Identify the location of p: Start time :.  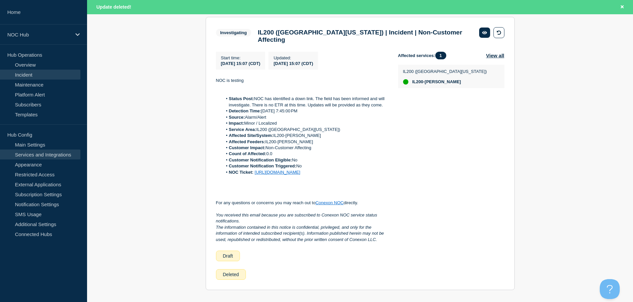
(240, 58).